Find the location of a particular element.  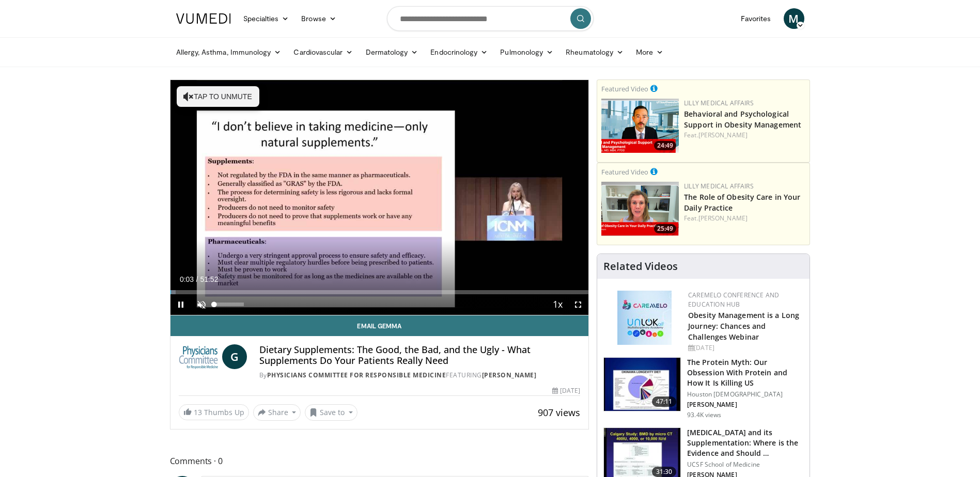

h3: The Protein Myth: Our Obsession With Protein and How It Is Killing US is located at coordinates (745, 373).